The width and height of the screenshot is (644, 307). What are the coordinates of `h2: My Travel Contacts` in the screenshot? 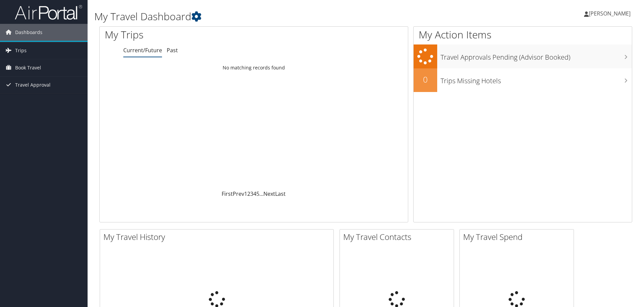 It's located at (399, 236).